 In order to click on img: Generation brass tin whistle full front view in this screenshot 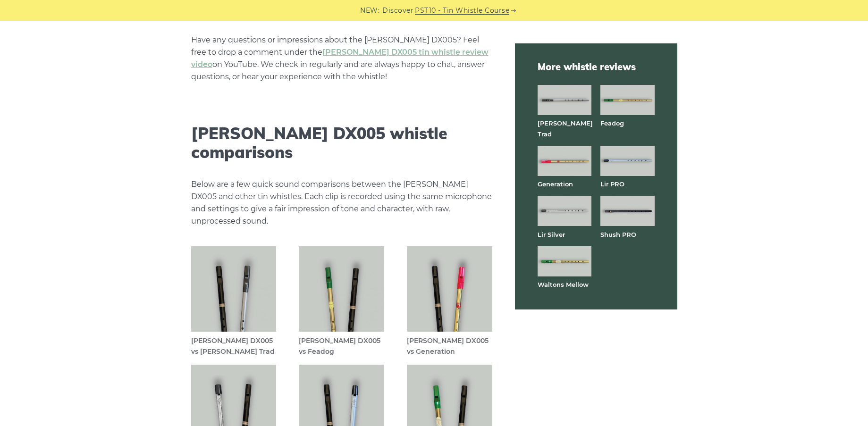, I will do `click(565, 161)`.